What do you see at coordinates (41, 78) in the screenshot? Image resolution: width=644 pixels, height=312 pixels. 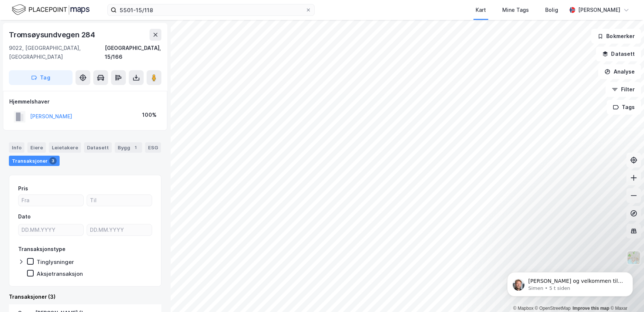 I see `button: Tag` at bounding box center [41, 78].